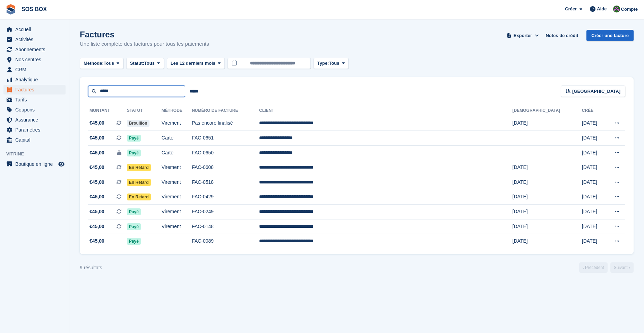 This screenshot has height=333, width=644. What do you see at coordinates (323, 63) in the screenshot?
I see `span: Type:` at bounding box center [323, 63].